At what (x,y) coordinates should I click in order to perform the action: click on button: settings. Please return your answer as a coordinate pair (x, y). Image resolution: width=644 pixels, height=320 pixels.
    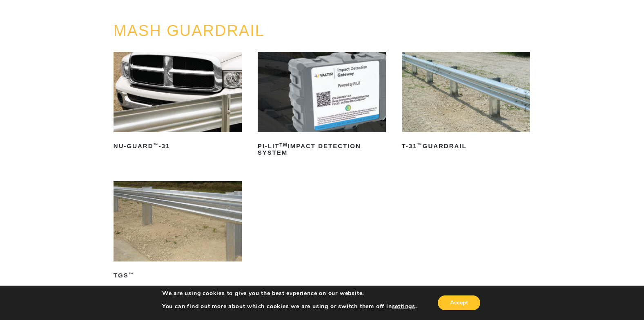
    Looking at the image, I should click on (404, 306).